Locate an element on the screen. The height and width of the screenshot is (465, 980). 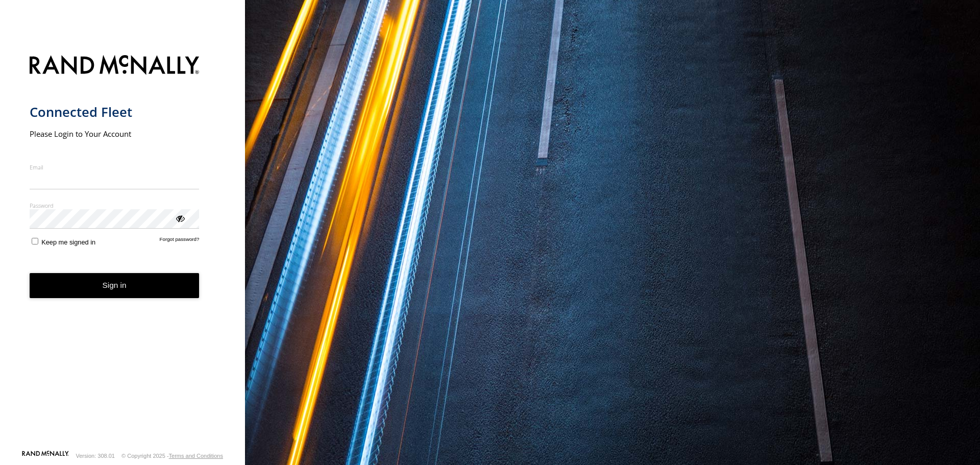
div: Version: 308.01 is located at coordinates (95, 456).